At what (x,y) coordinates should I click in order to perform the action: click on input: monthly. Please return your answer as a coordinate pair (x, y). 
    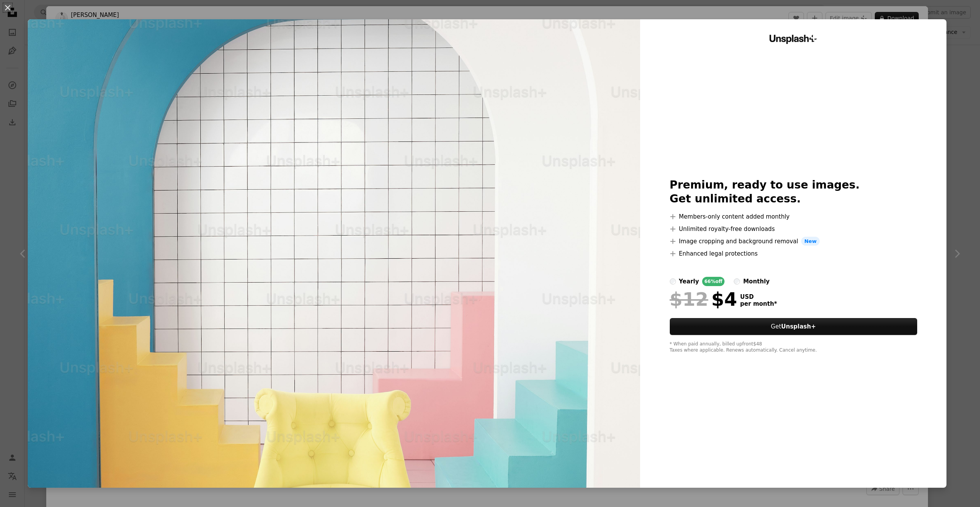
    Looking at the image, I should click on (737, 282).